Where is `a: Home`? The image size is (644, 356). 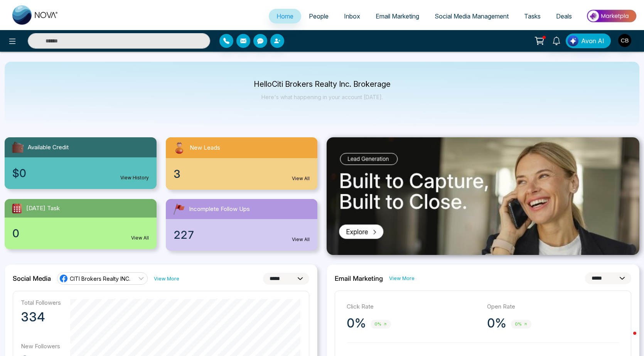
a: Home is located at coordinates (285, 16).